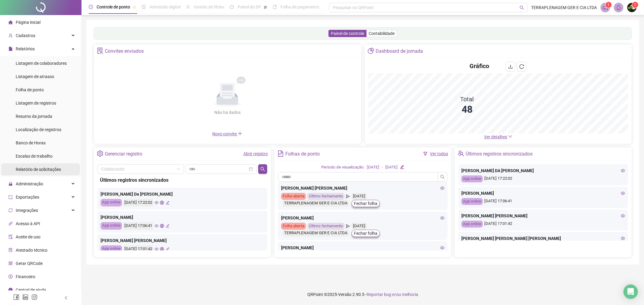 The width and height of the screenshot is (644, 305). What do you see at coordinates (27, 211) in the screenshot?
I see `span: Integrações` at bounding box center [27, 211].